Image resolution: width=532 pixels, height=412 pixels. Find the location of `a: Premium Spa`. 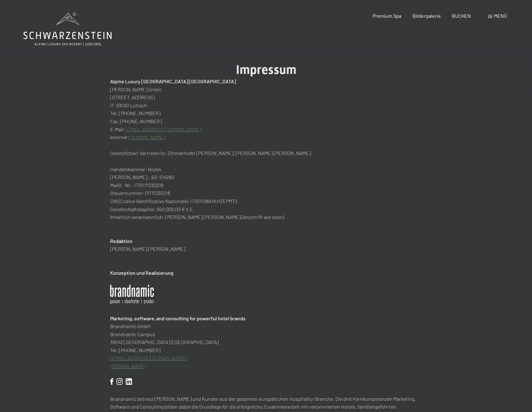

a: Premium Spa is located at coordinates (387, 16).